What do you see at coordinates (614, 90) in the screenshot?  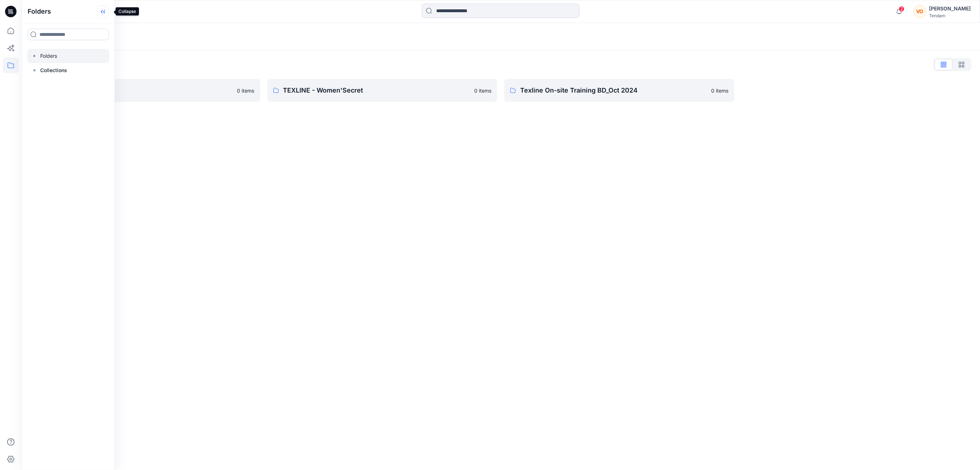 I see `p: Texline On-site Training BD_Oct 2024` at bounding box center [614, 90].